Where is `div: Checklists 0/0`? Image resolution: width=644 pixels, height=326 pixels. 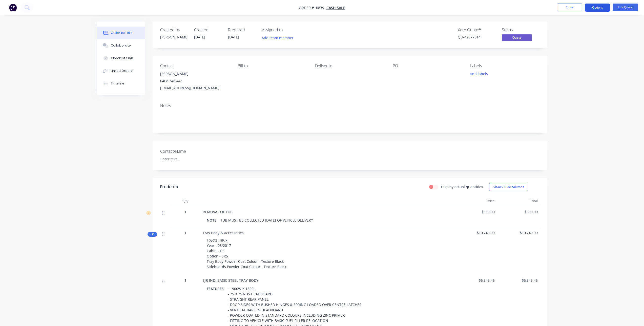 div: Checklists 0/0 is located at coordinates (122, 58).